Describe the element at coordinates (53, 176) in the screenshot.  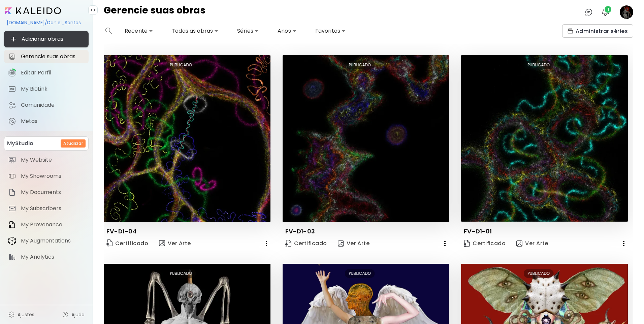
I see `span: My Showrooms` at that location.